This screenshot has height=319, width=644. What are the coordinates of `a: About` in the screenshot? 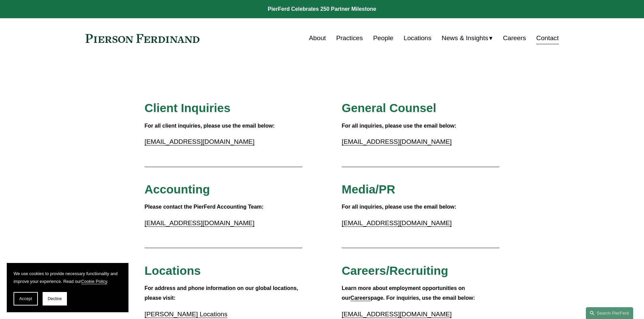 It's located at (317, 38).